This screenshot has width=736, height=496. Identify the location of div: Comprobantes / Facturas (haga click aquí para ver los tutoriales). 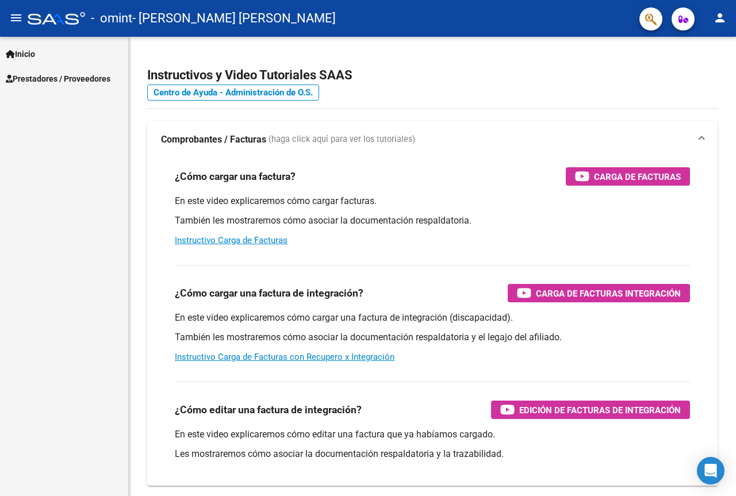
(432, 322).